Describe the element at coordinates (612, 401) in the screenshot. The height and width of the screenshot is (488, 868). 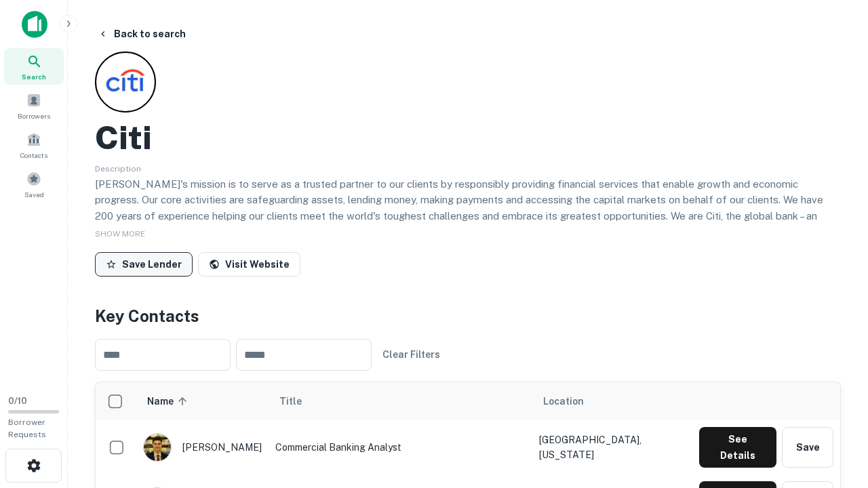
I see `th: Location` at that location.